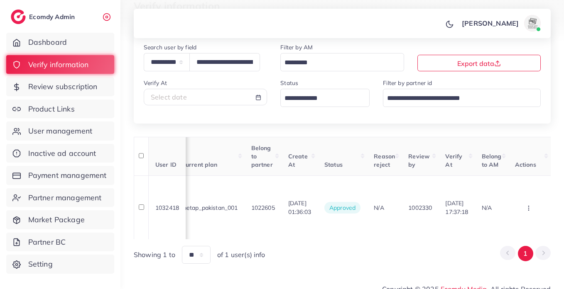 This screenshot has height=289, width=564. I want to click on span: Partner management, so click(65, 198).